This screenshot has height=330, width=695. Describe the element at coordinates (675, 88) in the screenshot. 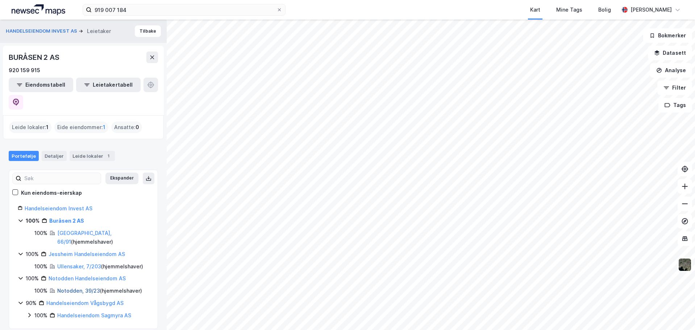

I see `button: Filter` at that location.